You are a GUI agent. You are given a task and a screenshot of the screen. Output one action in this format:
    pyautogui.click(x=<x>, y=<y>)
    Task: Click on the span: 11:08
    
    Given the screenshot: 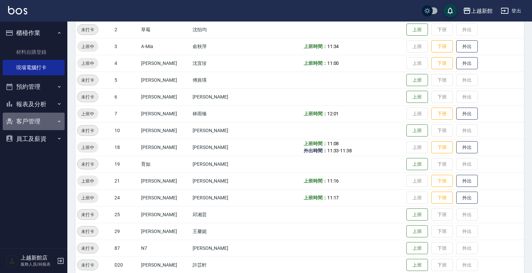 What is the action you would take?
    pyautogui.click(x=333, y=144)
    